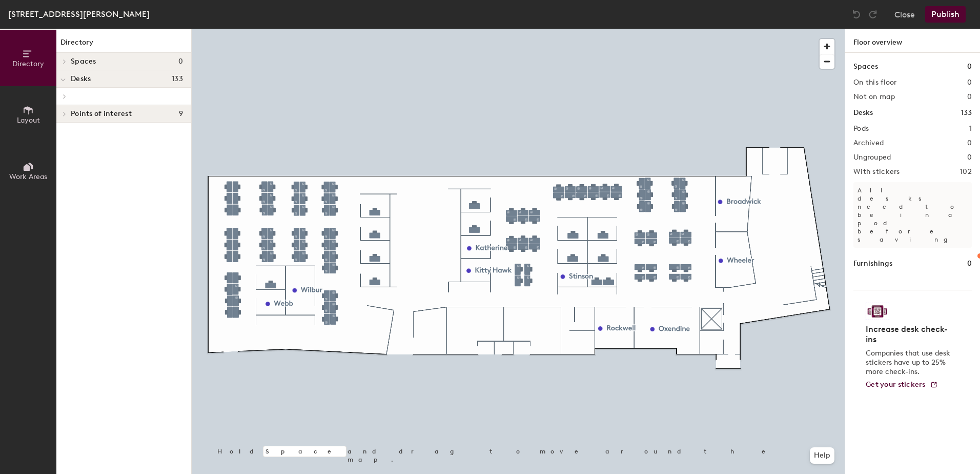 The width and height of the screenshot is (980, 474). Describe the element at coordinates (912, 40) in the screenshot. I see `h1: Floor overview` at that location.